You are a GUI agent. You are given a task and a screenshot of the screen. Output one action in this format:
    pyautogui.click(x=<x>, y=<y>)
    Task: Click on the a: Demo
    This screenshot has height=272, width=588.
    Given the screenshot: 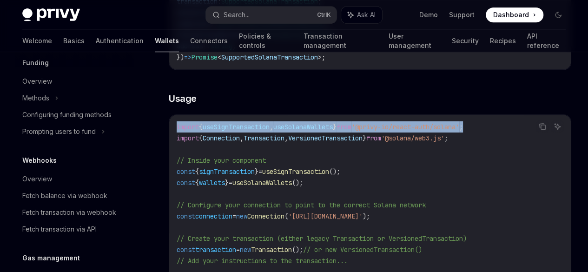 What is the action you would take?
    pyautogui.click(x=429, y=15)
    